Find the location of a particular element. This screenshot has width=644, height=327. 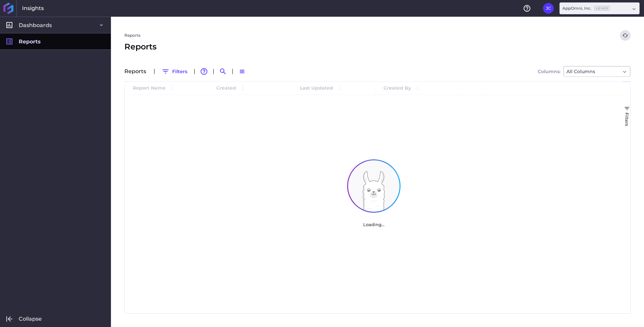

span: All Columns is located at coordinates (581, 71).